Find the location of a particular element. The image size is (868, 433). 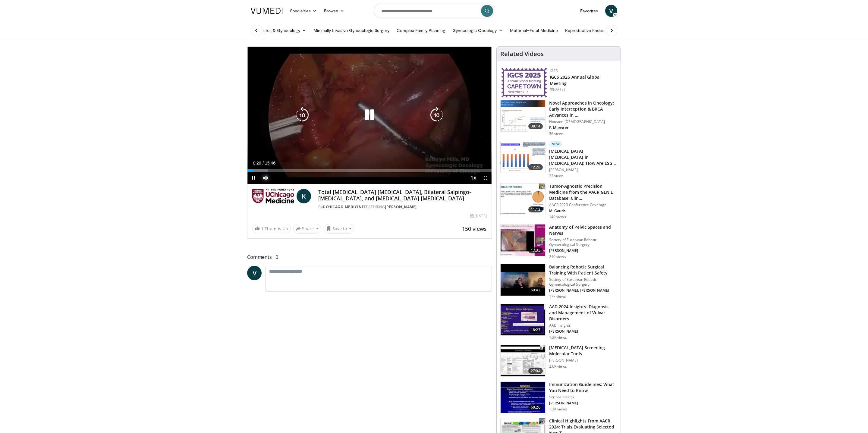

p: AACR 2023 Conference Coverage is located at coordinates (583, 205).